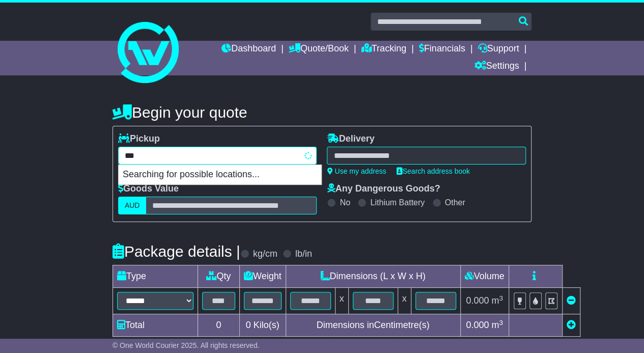  What do you see at coordinates (455, 202) in the screenshot?
I see `label: Other` at bounding box center [455, 202].